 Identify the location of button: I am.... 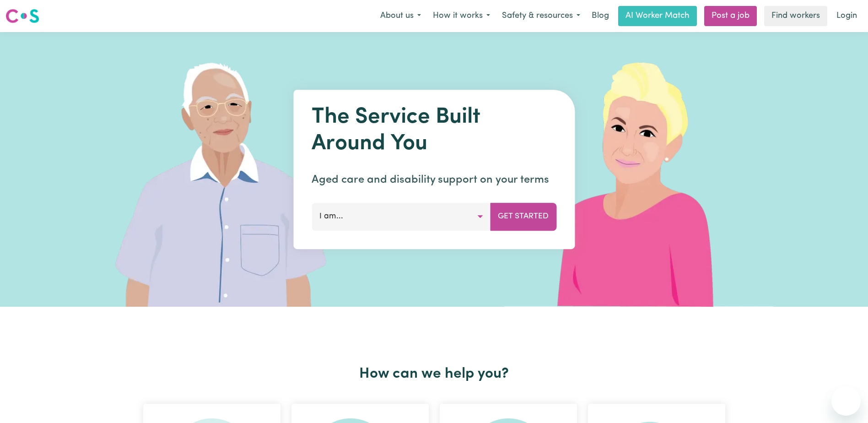
(401, 217).